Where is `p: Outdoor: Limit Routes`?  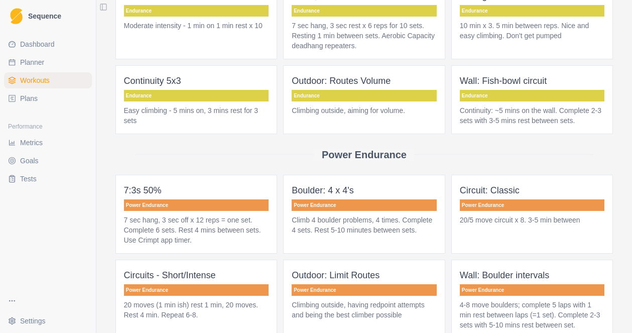 p: Outdoor: Limit Routes is located at coordinates (364, 275).